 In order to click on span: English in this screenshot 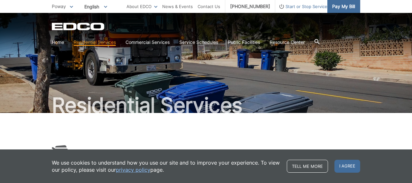, I will do `click(96, 6)`.